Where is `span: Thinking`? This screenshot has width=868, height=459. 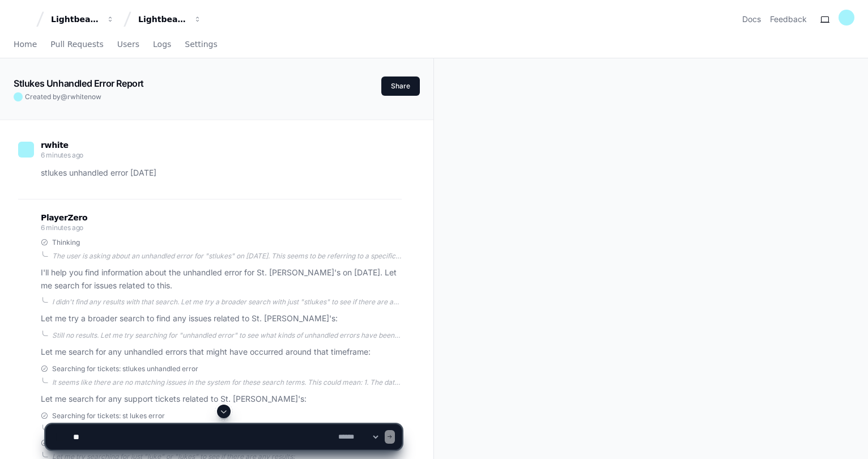
span: Thinking is located at coordinates (65, 243).